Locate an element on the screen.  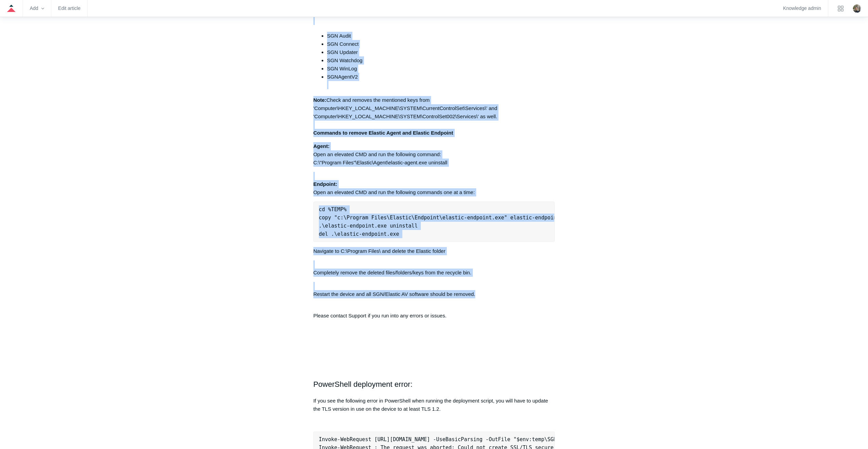
p: Navigate to C:\Program Files\ and delete the Elastic folder is located at coordinates (434, 252).